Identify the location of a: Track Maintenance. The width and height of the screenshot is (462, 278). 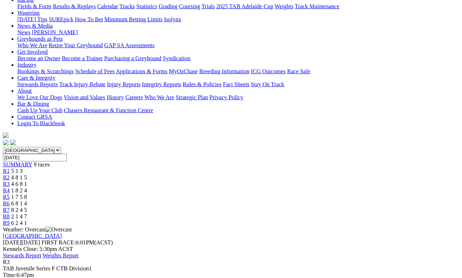
(317, 6).